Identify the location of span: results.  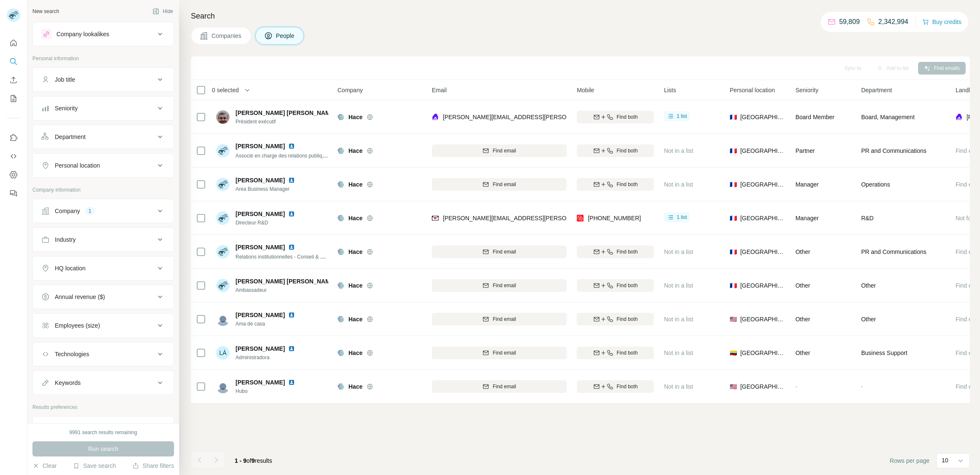
(253, 460).